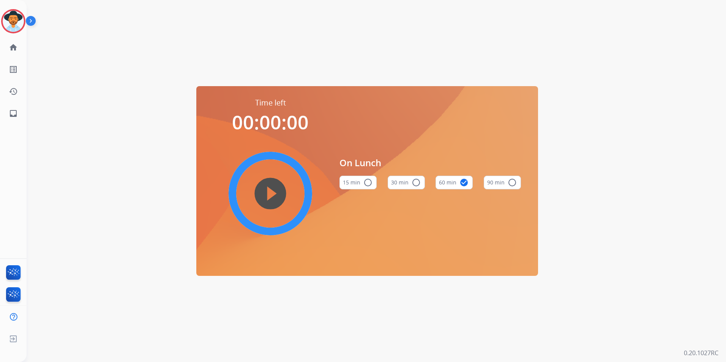 Image resolution: width=726 pixels, height=362 pixels. Describe the element at coordinates (13, 70) in the screenshot. I see `mat-icon: list_alt` at that location.